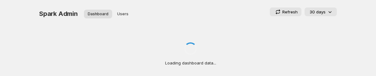 The height and width of the screenshot is (76, 376). I want to click on p: 30 days, so click(317, 12).